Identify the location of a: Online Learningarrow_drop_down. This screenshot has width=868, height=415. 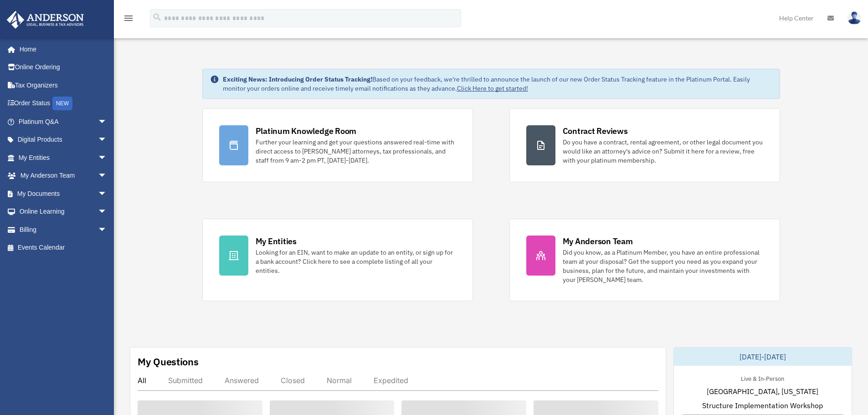
(63, 212).